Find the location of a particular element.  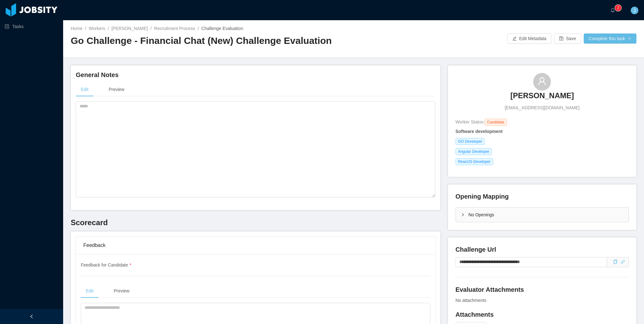

span: GO Developer is located at coordinates (470, 141).